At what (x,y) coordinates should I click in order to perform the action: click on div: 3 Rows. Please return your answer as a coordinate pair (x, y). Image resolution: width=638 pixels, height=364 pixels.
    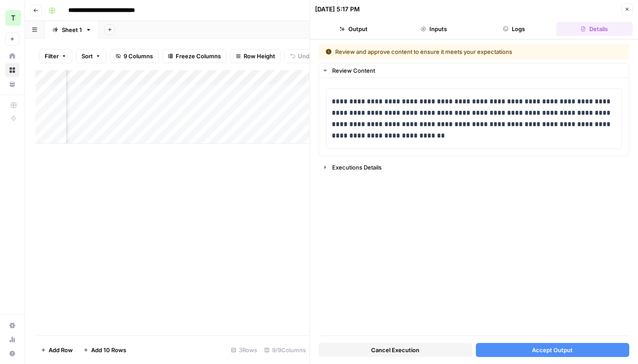
    Looking at the image, I should click on (244, 350).